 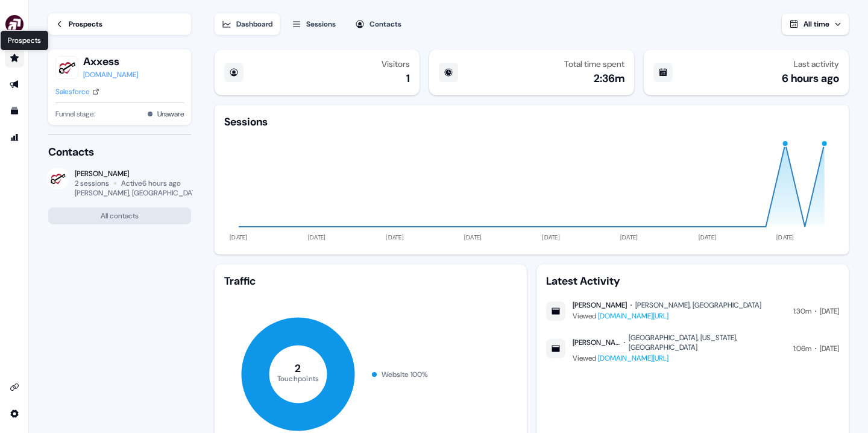 I want to click on button: All contacts, so click(x=119, y=216).